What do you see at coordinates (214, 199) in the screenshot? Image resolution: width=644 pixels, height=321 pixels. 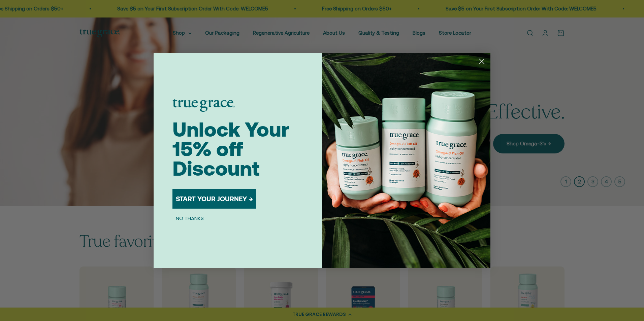 I see `button: START YOUR JOURNEY →` at bounding box center [214, 199].